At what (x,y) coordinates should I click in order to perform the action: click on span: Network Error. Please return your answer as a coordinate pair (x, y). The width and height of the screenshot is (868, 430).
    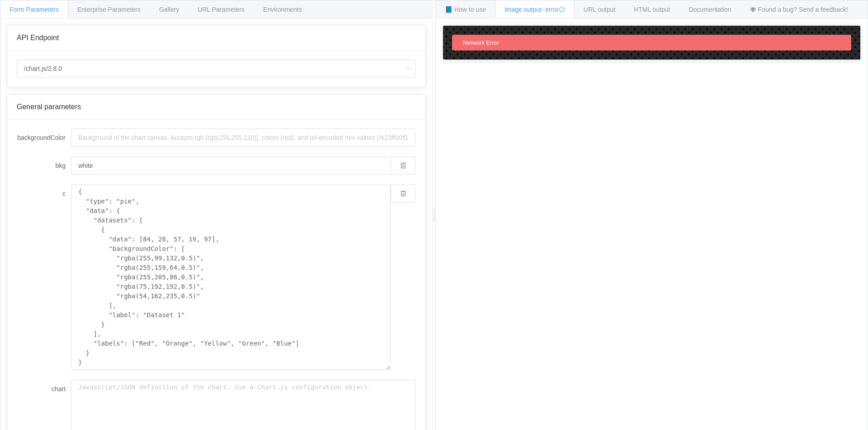
    Looking at the image, I should click on (481, 42).